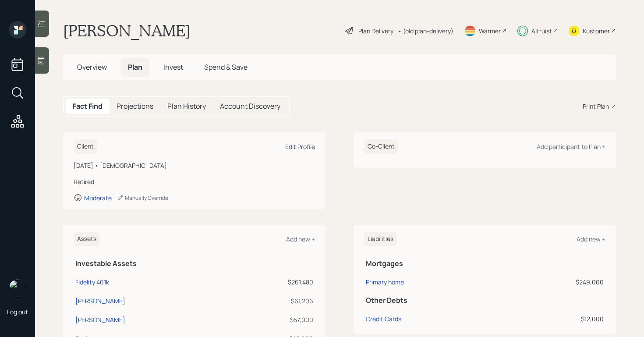  Describe the element at coordinates (490, 31) in the screenshot. I see `div: Warmer` at that location.